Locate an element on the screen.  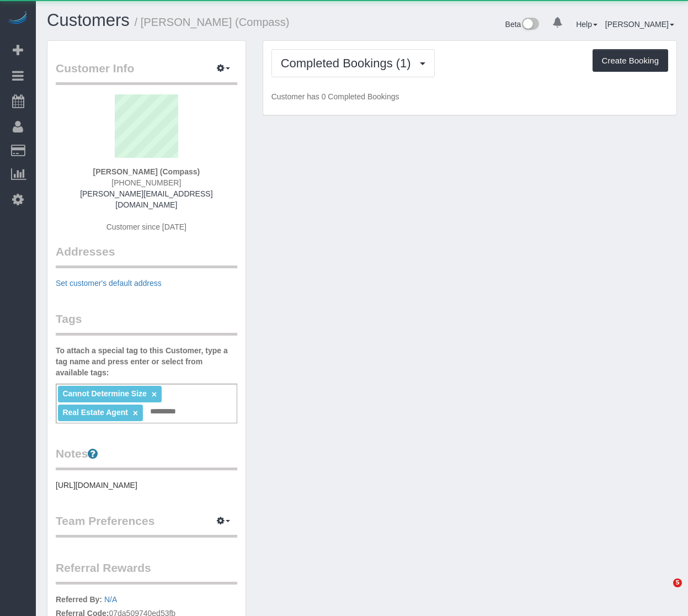
a: Help is located at coordinates (586, 24).